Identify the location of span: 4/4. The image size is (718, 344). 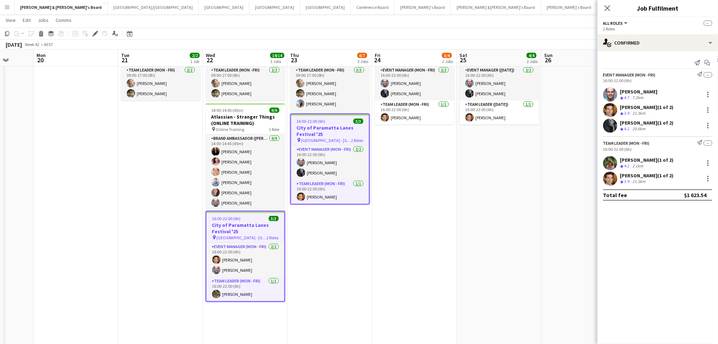
(532, 55).